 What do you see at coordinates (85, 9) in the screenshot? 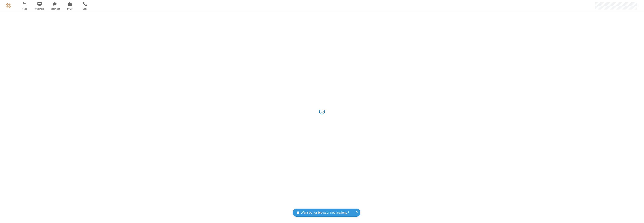
I see `span: Calls` at bounding box center [85, 9].